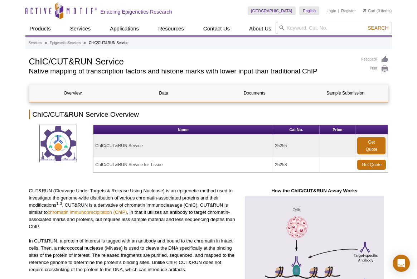 The image size is (417, 279). What do you see at coordinates (108, 43) in the screenshot?
I see `li: ChIC/CUT&RUN Service` at bounding box center [108, 43].